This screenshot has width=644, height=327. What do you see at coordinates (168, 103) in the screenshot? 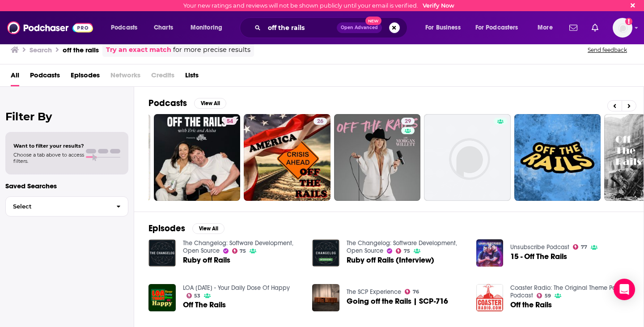
I see `h2: Podcasts` at bounding box center [168, 103].